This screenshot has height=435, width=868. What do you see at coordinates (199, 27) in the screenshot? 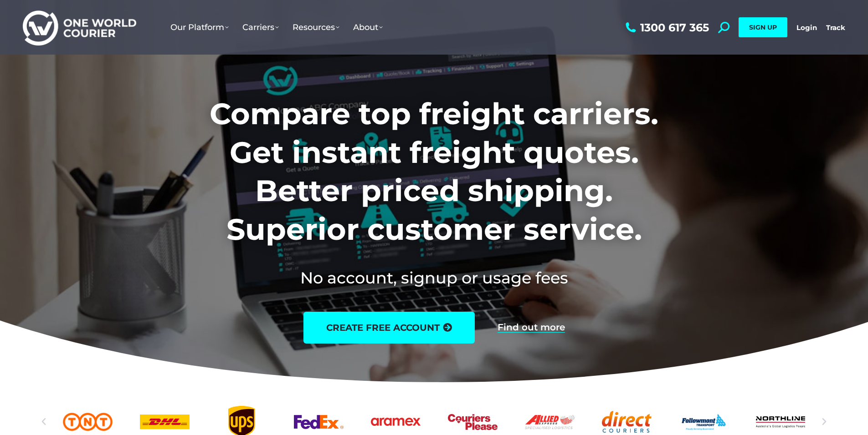
I see `a: Our Platform` at bounding box center [199, 27].